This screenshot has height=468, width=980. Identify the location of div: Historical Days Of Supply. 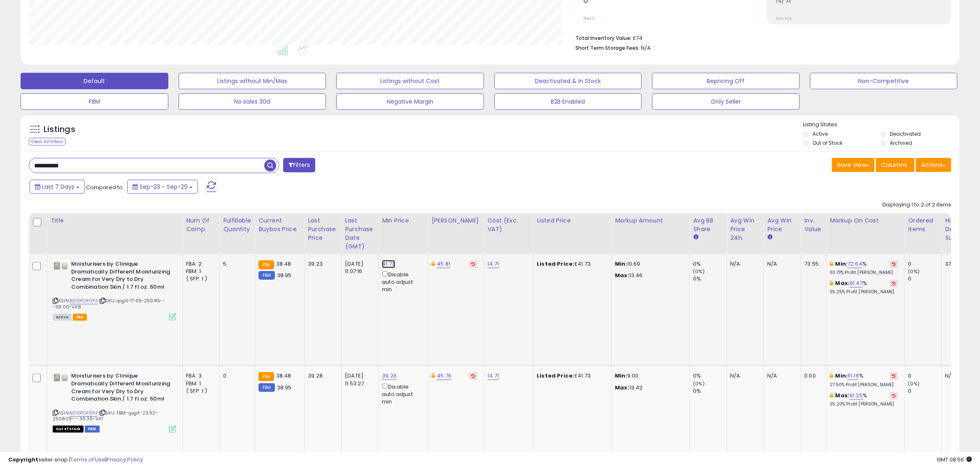
(959, 230).